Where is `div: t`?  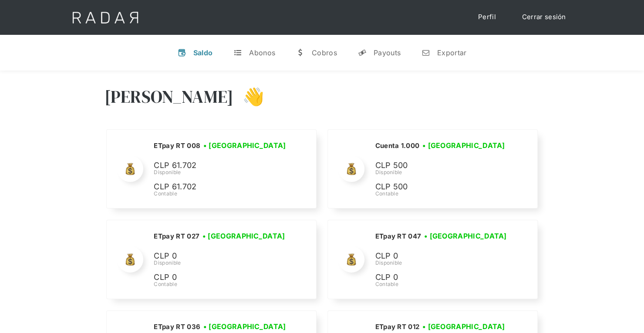
div: t is located at coordinates (238, 52).